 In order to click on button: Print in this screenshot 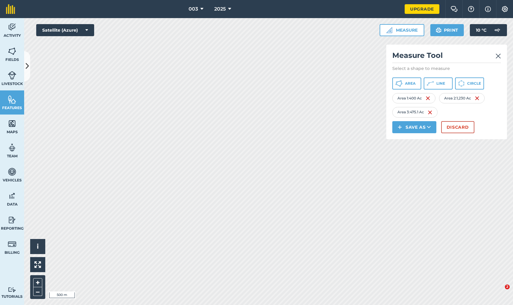, I will do `click(447, 30)`.